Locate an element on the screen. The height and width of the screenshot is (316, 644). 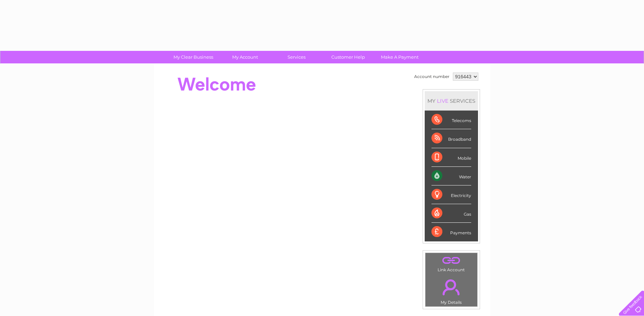
div: Water is located at coordinates (451, 176).